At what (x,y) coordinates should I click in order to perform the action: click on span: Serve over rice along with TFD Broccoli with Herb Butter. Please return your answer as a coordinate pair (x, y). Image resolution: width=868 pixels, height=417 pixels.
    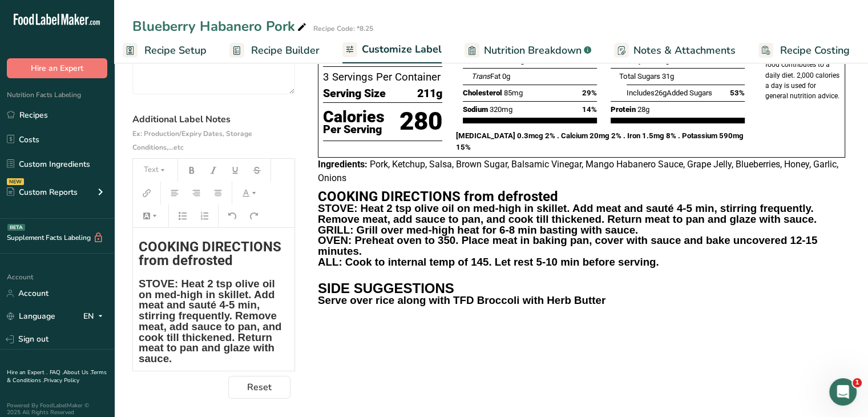
    Looking at the image, I should click on (461, 300).